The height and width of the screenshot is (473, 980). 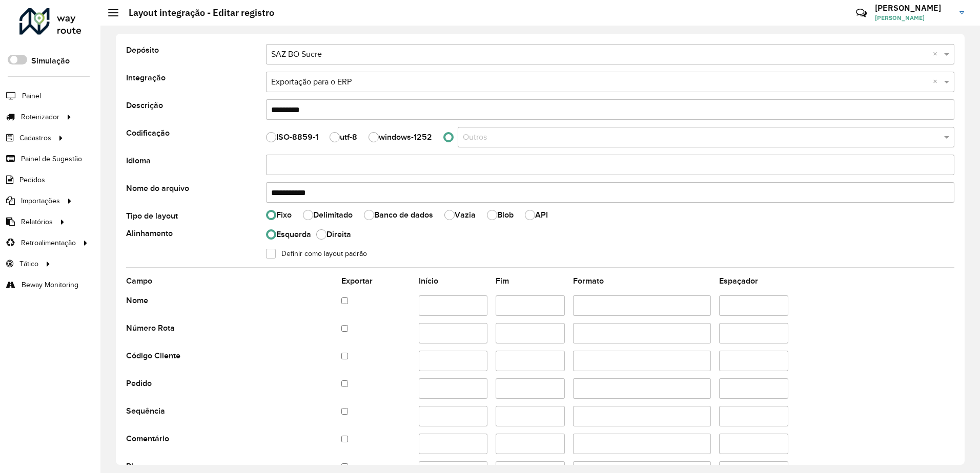 What do you see at coordinates (861, 13) in the screenshot?
I see `a: Contato Rápido` at bounding box center [861, 13].